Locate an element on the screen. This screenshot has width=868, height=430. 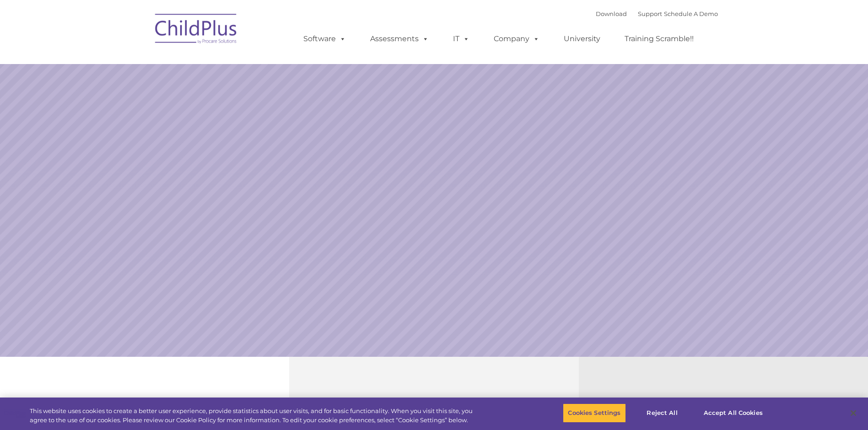
button: Reject All is located at coordinates (662, 414).